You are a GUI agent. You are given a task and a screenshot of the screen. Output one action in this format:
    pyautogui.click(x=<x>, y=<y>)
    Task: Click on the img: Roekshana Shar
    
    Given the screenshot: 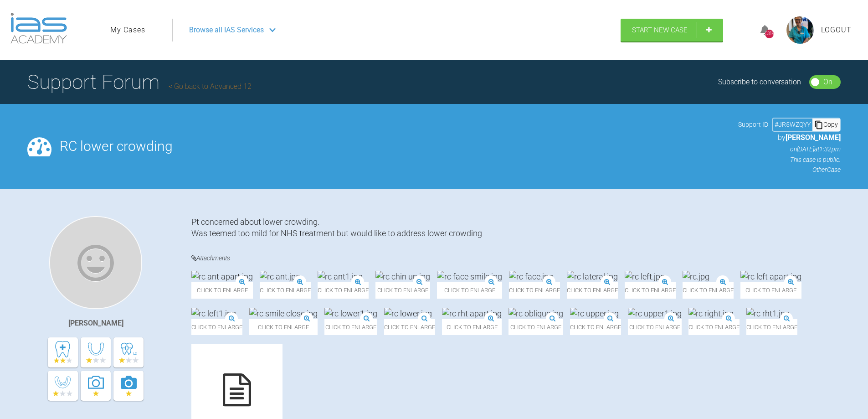 What is the action you would take?
    pyautogui.click(x=96, y=263)
    